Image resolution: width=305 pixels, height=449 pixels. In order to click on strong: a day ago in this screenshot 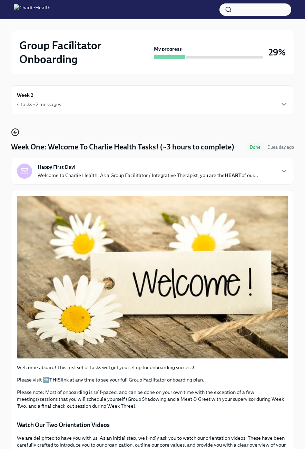, I will do `click(284, 147)`.